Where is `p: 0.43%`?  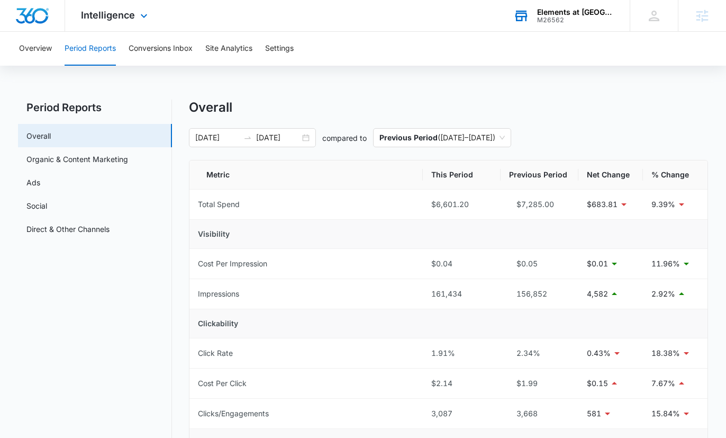 p: 0.43% is located at coordinates (599, 353).